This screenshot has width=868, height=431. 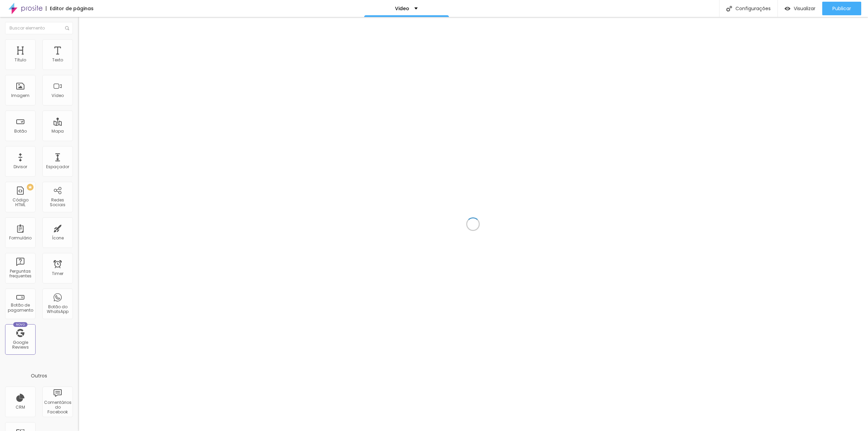 I want to click on button: Visualizar, so click(x=800, y=8).